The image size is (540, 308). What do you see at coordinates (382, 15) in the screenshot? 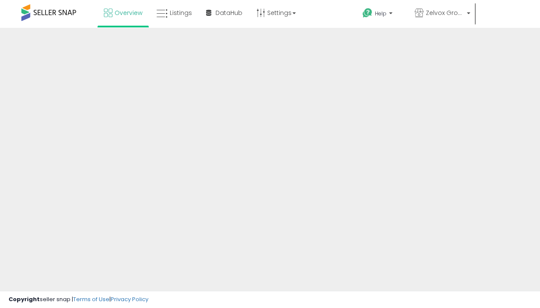
I see `a: Help` at bounding box center [382, 15].